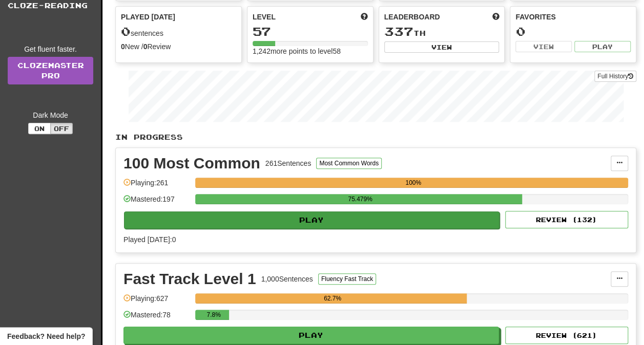 The height and width of the screenshot is (345, 644). What do you see at coordinates (349, 163) in the screenshot?
I see `button: Most Common Words` at bounding box center [349, 163].